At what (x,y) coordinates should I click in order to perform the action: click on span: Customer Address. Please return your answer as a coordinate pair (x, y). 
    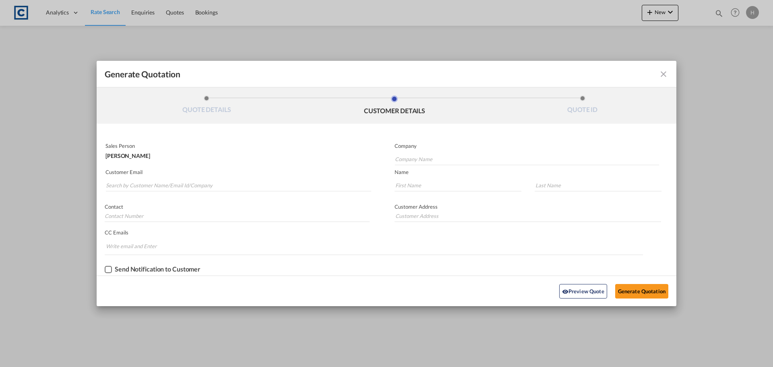
    Looking at the image, I should click on (416, 207).